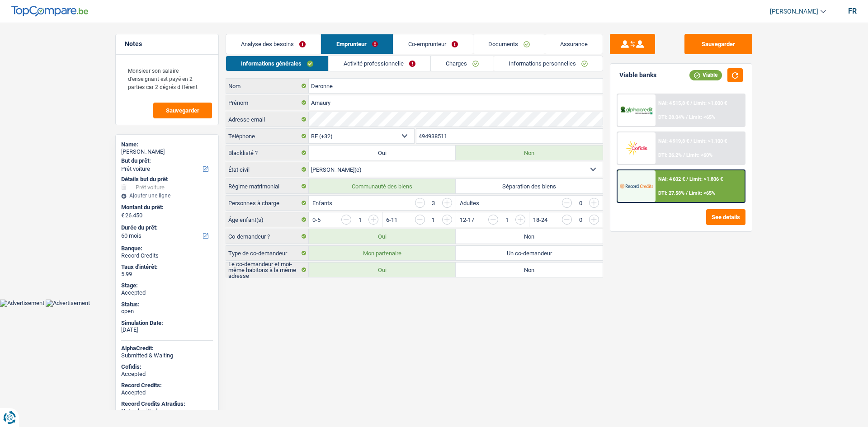 Image resolution: width=868 pixels, height=427 pixels. I want to click on div: Name:, so click(166, 145).